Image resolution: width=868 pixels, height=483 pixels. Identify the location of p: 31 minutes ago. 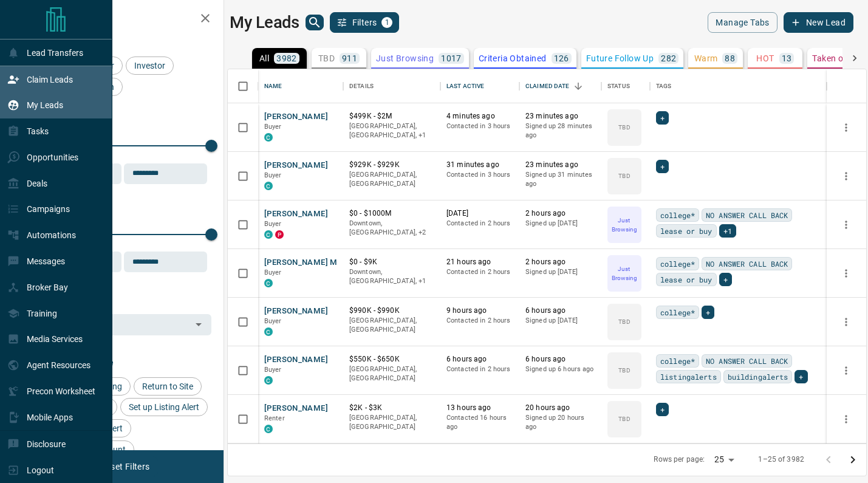
(480, 165).